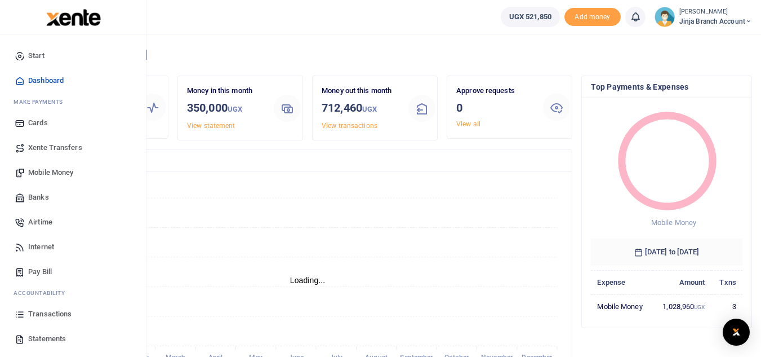 The height and width of the screenshot is (357, 761). I want to click on a: Statements, so click(73, 339).